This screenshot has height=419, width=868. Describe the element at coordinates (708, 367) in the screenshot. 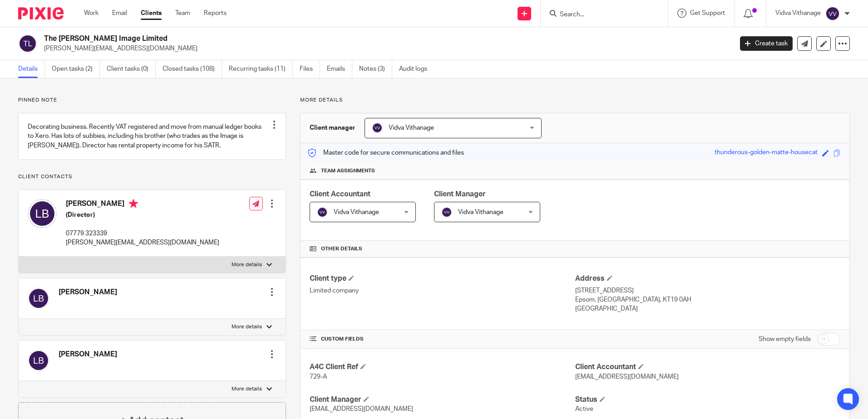

I see `h4: Client Accountant` at that location.